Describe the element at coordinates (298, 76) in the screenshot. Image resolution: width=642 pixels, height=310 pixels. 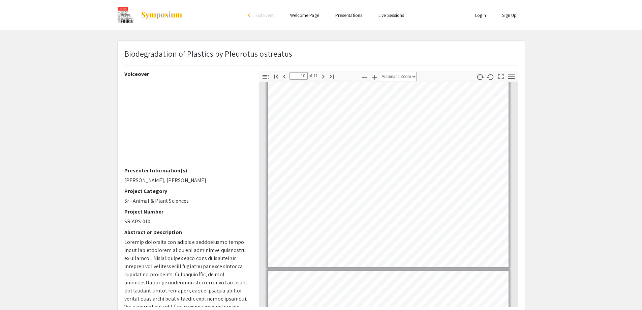
I see `input: Page` at that location.